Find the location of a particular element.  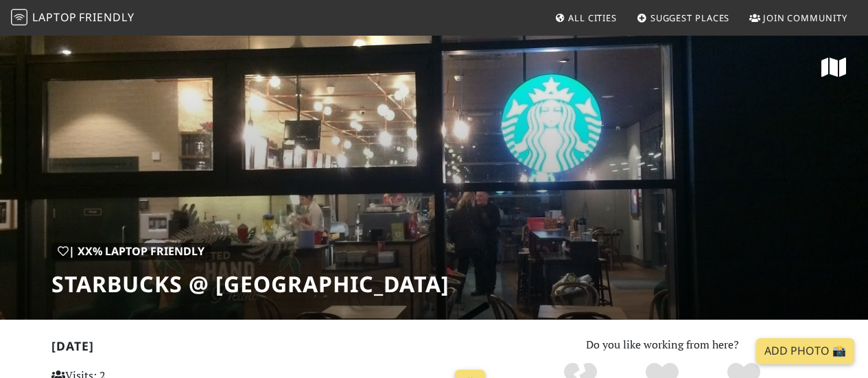

span: Suggest Places is located at coordinates (690, 18).